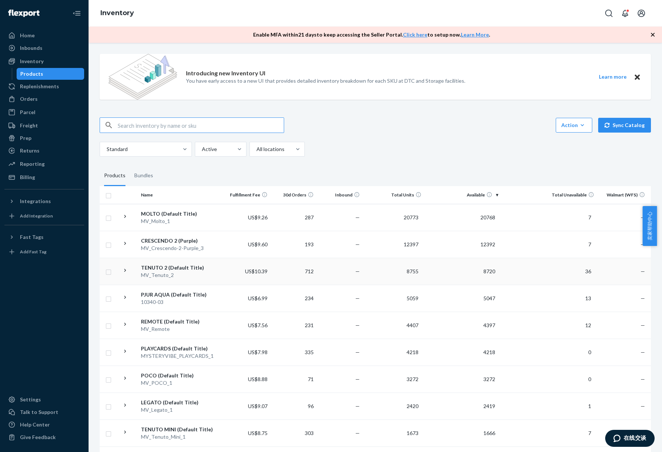 This screenshot has width=662, height=452. I want to click on a: Help Center, so click(44, 424).